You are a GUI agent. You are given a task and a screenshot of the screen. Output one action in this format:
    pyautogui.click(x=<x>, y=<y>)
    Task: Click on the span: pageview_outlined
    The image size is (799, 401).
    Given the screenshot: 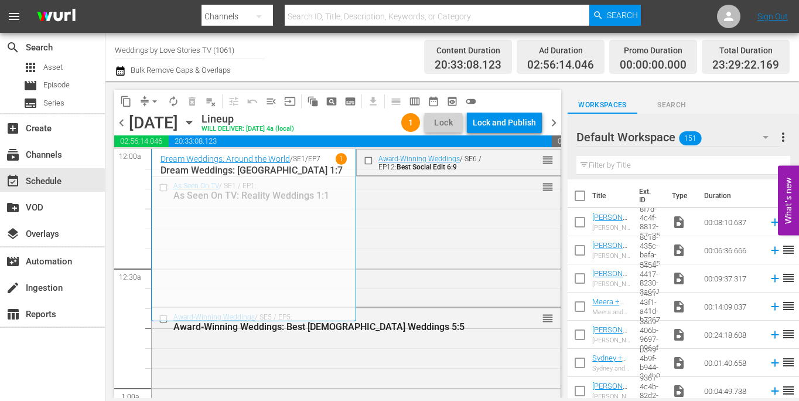 What is the action you would take?
    pyautogui.click(x=332, y=101)
    